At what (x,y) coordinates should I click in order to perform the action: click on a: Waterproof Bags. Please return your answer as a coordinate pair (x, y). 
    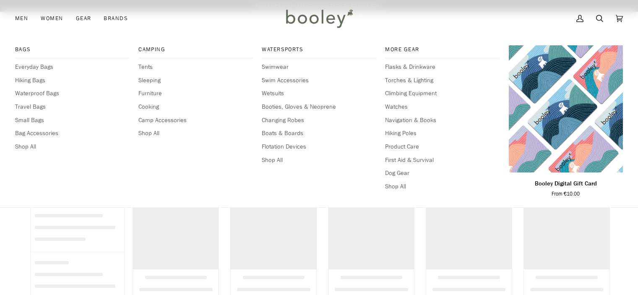
    Looking at the image, I should click on (72, 94).